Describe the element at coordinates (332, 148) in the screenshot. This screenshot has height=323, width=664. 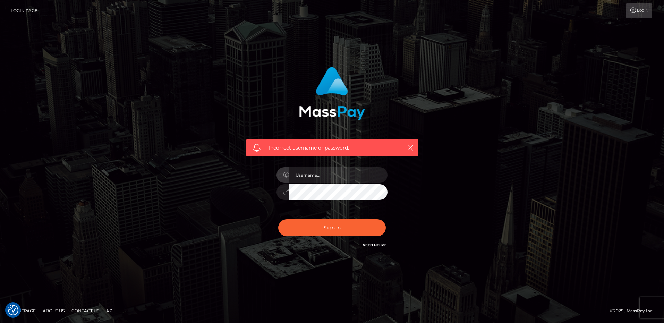
I see `span: Incorrect username or password.` at that location.